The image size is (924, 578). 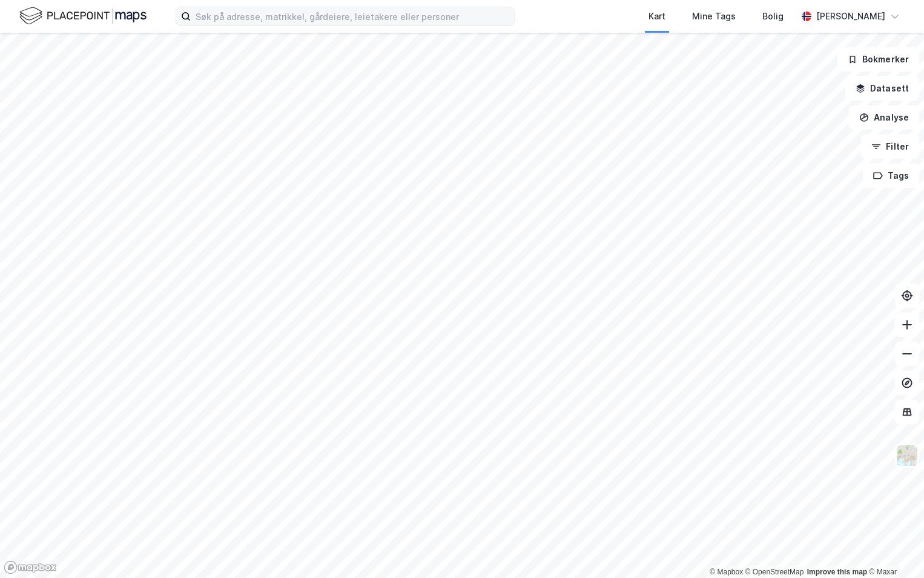 What do you see at coordinates (714, 16) in the screenshot?
I see `div: Mine Tags` at bounding box center [714, 16].